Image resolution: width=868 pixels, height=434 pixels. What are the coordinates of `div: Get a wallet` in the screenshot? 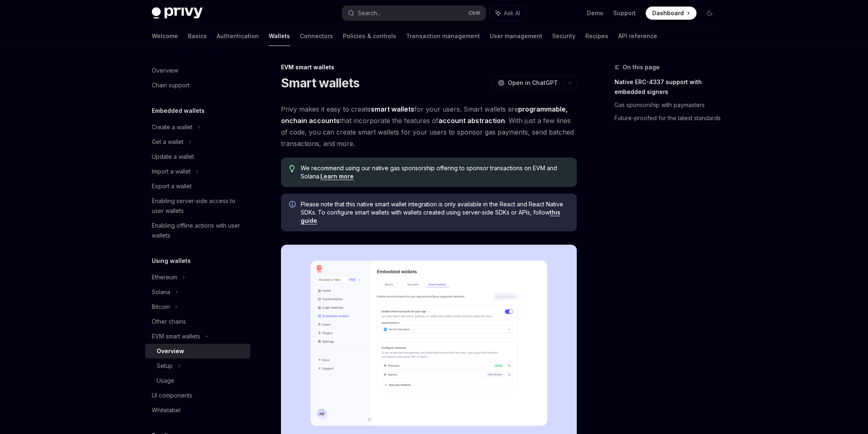 It's located at (167, 142).